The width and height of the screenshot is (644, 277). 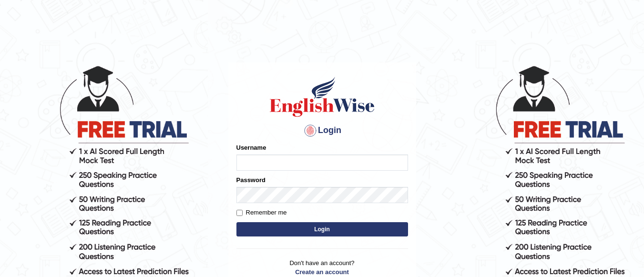 What do you see at coordinates (262, 212) in the screenshot?
I see `label: Remember me` at bounding box center [262, 212].